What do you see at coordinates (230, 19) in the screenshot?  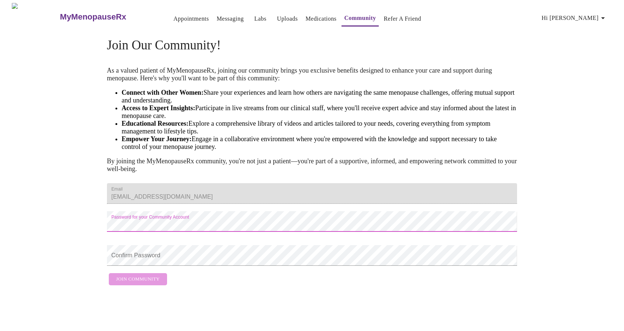 I see `a: Messaging` at bounding box center [230, 19].